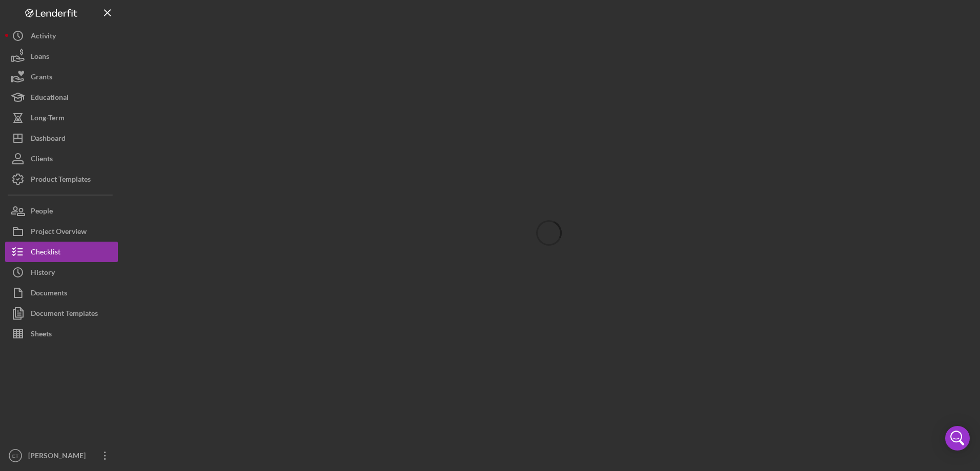 This screenshot has height=471, width=980. What do you see at coordinates (42, 159) in the screenshot?
I see `div: Clients` at bounding box center [42, 159].